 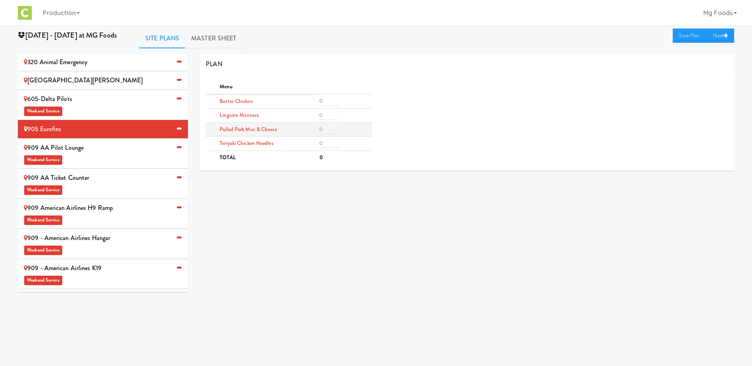 I want to click on a: Site Plans, so click(x=162, y=38).